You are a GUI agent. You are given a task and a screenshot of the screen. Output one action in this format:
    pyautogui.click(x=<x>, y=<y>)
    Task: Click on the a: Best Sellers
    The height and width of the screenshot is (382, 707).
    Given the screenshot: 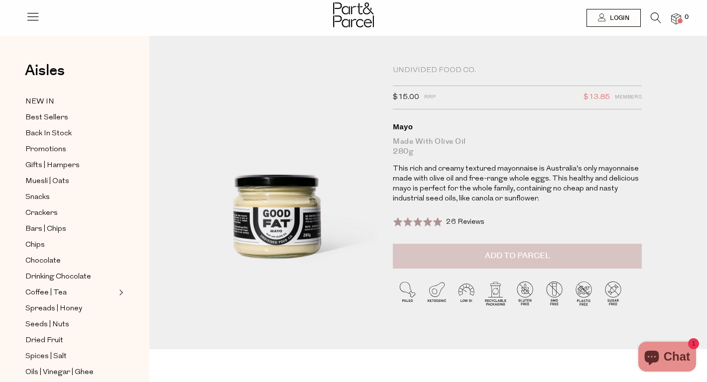 What is the action you would take?
    pyautogui.click(x=71, y=118)
    